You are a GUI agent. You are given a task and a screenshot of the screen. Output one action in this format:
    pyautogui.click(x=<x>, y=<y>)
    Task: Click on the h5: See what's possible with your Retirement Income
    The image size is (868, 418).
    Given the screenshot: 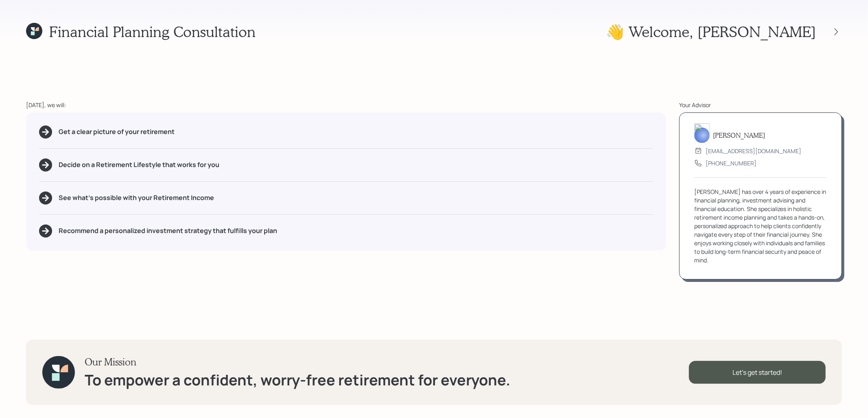 What is the action you would take?
    pyautogui.click(x=136, y=198)
    